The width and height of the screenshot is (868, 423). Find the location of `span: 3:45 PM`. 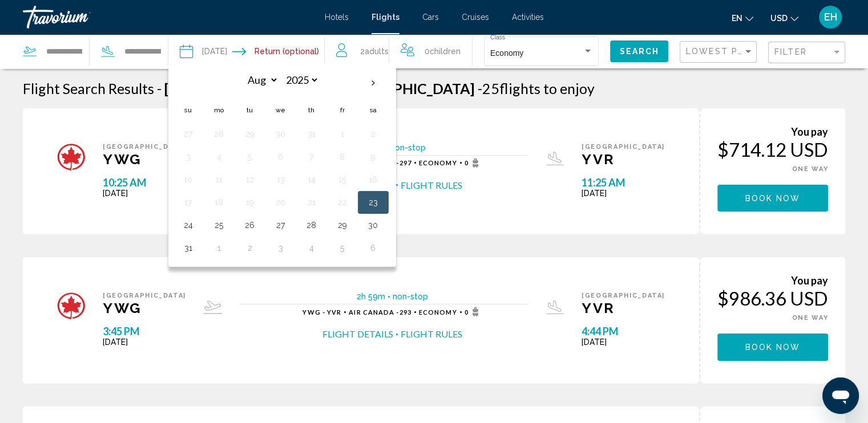

span: 3:45 PM is located at coordinates (145, 331).